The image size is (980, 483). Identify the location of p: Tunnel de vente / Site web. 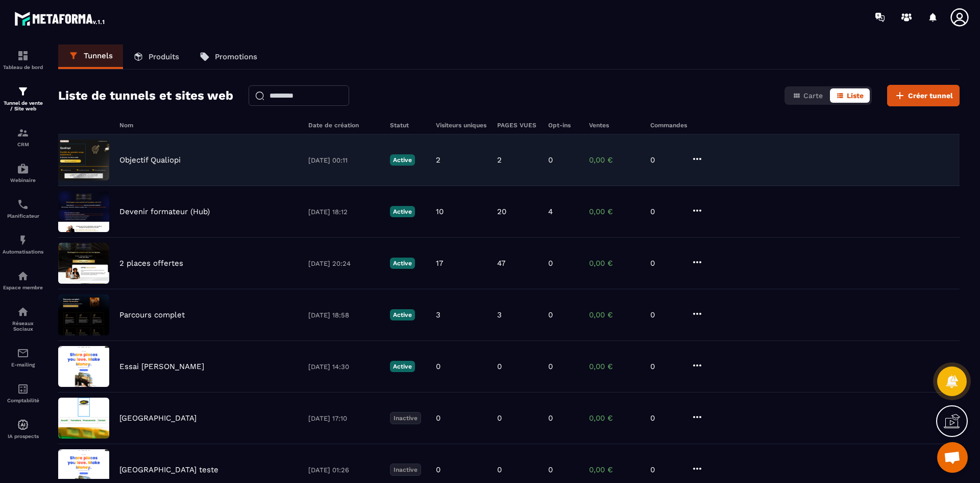
(23, 105).